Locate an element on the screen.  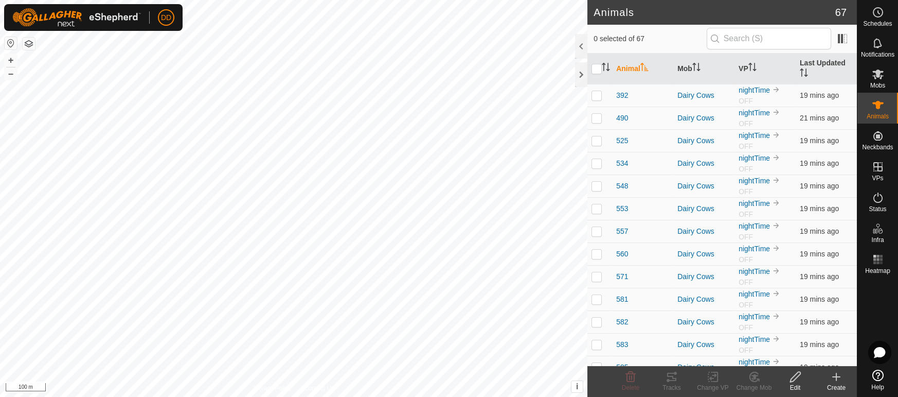
span: 534 is located at coordinates (622, 163).